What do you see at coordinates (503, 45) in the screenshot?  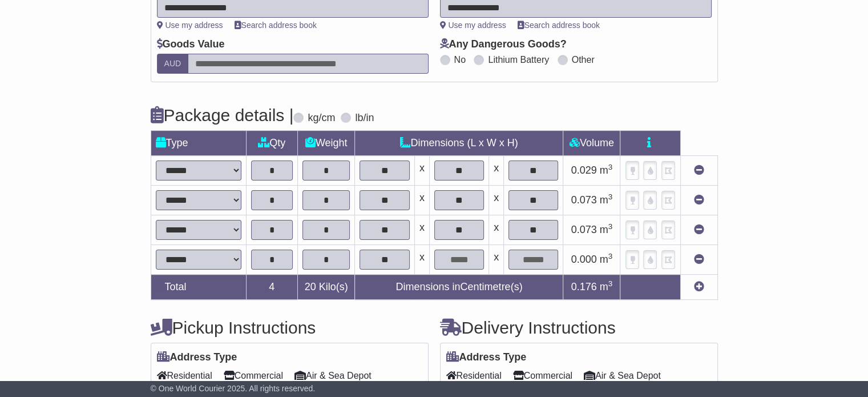 I see `label: Any Dangerous Goods?` at bounding box center [503, 45].